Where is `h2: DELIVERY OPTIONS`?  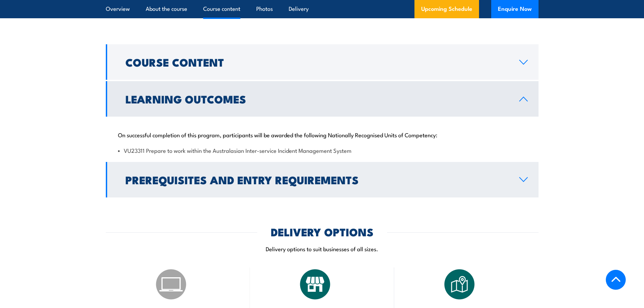 h2: DELIVERY OPTIONS is located at coordinates (323, 232).